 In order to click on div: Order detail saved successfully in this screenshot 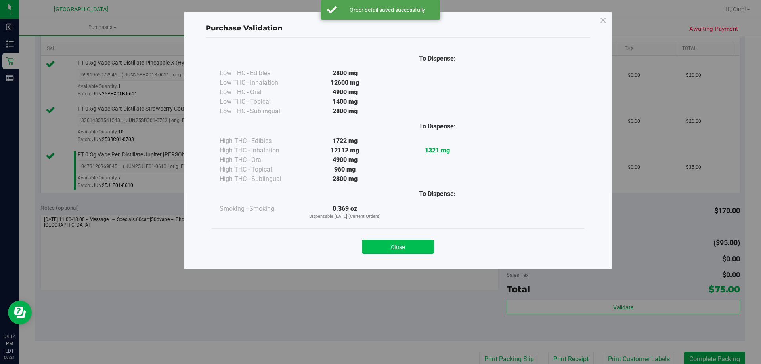, I will do `click(387, 10)`.